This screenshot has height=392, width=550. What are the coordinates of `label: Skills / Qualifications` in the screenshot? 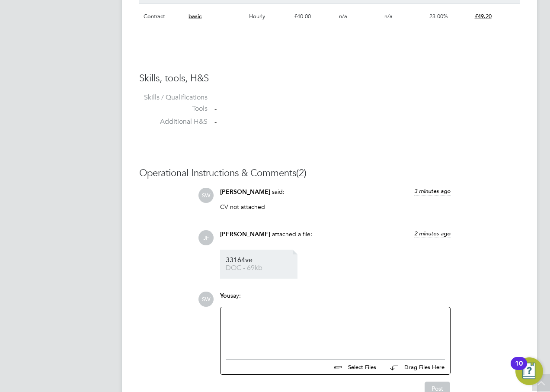 It's located at (174, 97).